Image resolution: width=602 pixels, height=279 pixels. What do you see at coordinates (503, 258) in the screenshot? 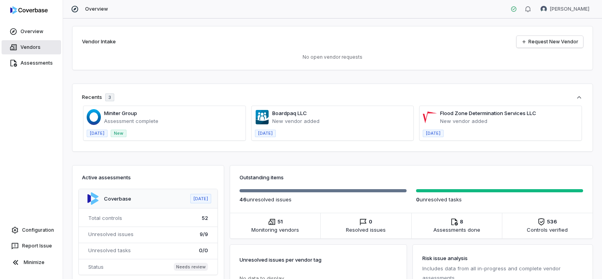
I see `h3: Risk issue analysis` at bounding box center [503, 258].